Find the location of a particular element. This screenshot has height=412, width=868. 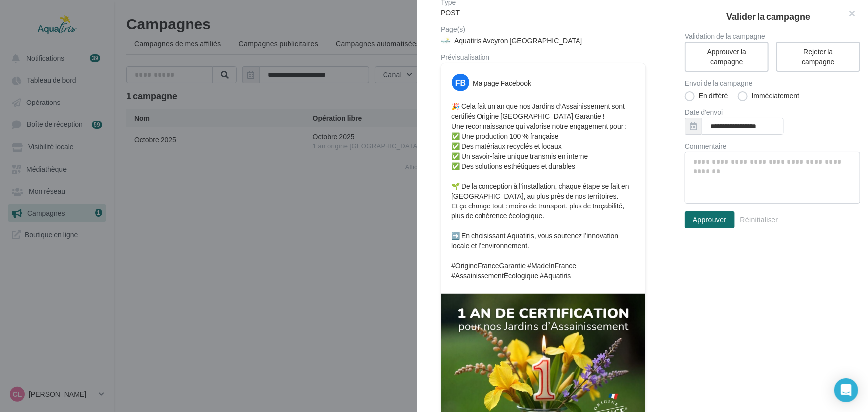

div: POST is located at coordinates (543, 13).